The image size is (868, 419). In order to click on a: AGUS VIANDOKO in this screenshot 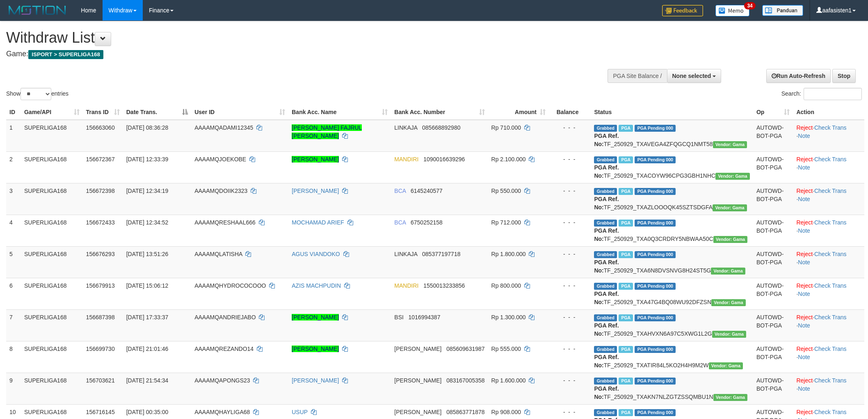, I will do `click(315, 254)`.